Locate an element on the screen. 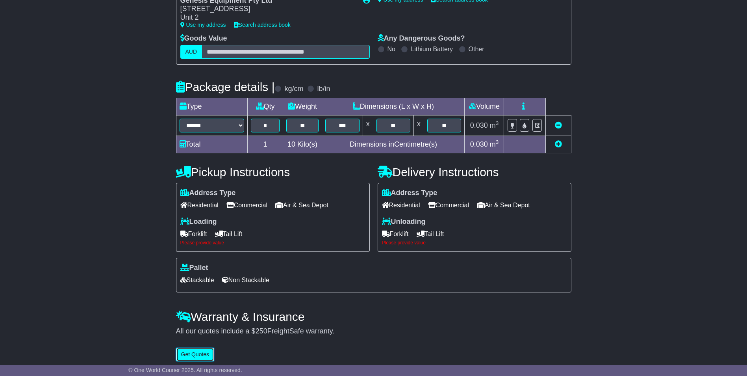 The image size is (747, 376). td: 1 is located at coordinates (265, 144).